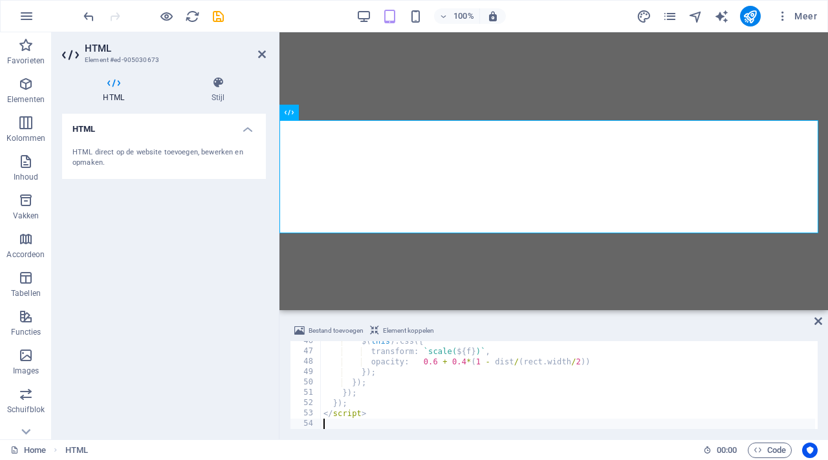 This screenshot has height=460, width=828. What do you see at coordinates (722, 16) in the screenshot?
I see `button: text_generator` at bounding box center [722, 16].